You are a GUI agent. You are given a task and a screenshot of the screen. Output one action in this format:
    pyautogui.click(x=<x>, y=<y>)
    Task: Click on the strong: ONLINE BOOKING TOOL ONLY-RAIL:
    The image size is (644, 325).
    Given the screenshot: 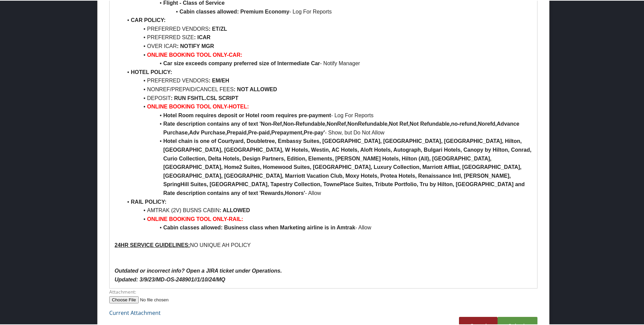 What is the action you would take?
    pyautogui.click(x=195, y=218)
    